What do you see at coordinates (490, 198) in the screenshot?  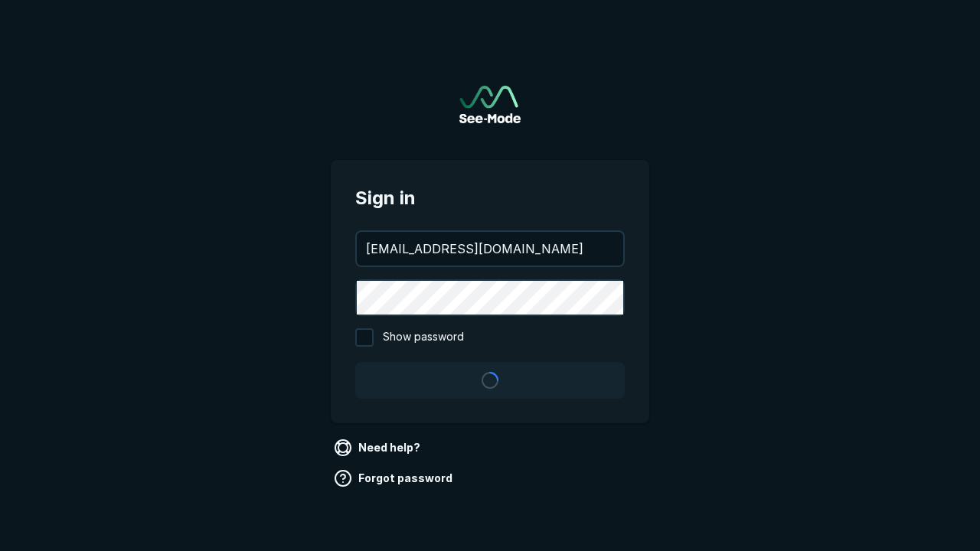 I see `span: Sign in` at bounding box center [490, 198].